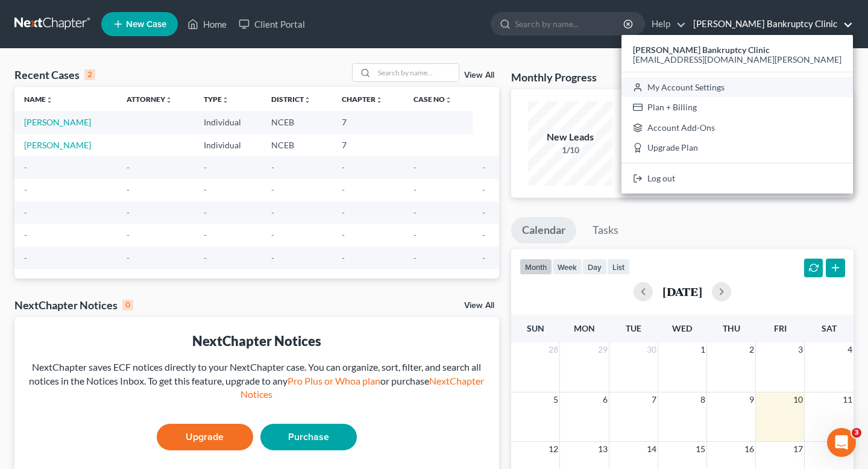  What do you see at coordinates (121, 51) in the screenshot?
I see `div: New messages divider` at bounding box center [121, 51].